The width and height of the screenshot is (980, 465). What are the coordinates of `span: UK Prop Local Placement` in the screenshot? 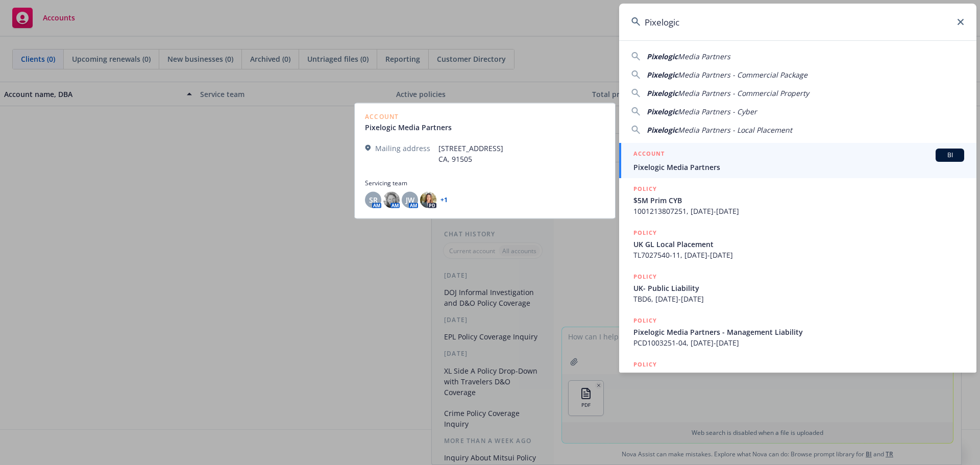 It's located at (799, 375).